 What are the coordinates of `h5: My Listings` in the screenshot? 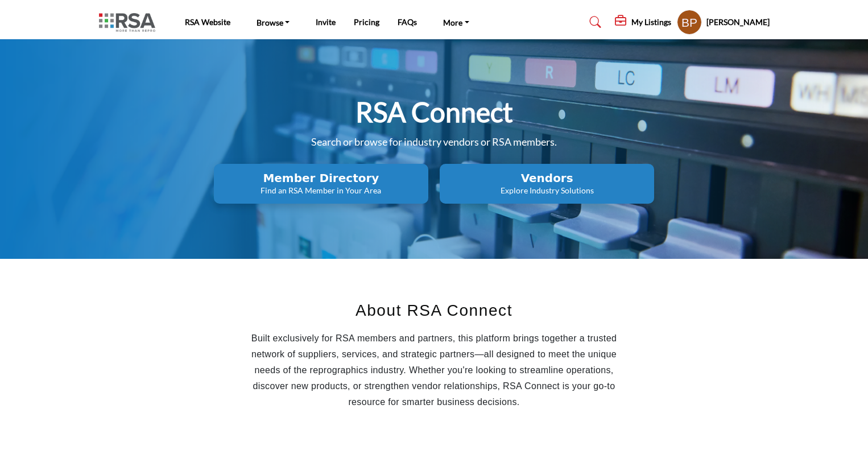 It's located at (651, 22).